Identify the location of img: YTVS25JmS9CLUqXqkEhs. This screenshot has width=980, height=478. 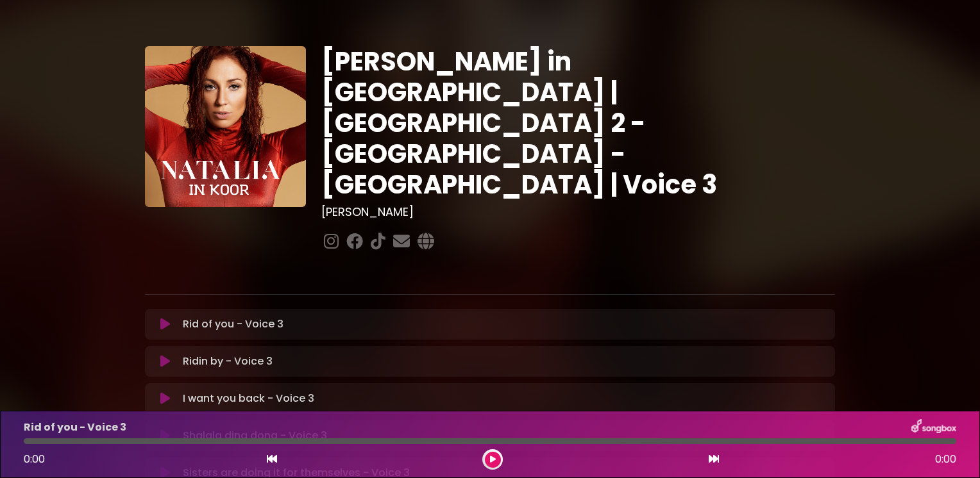
(225, 126).